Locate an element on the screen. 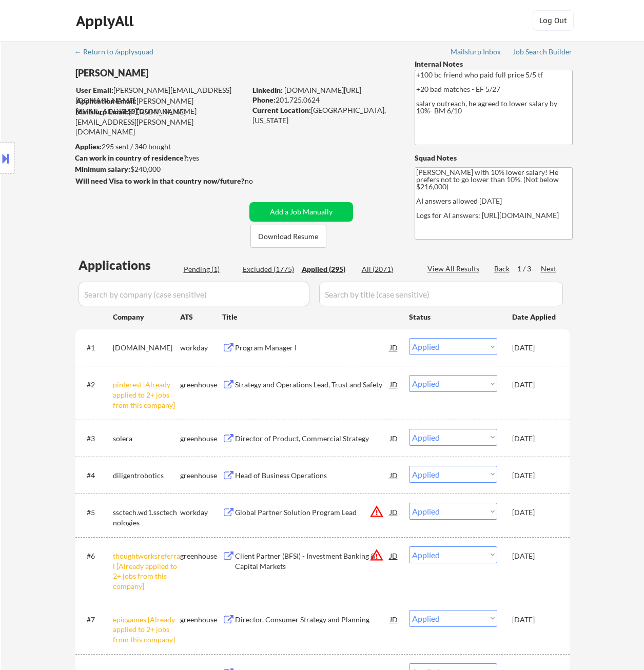 The width and height of the screenshot is (644, 670). div: pinterest [Already applied to 2+ jobs from this company] is located at coordinates (146, 394).